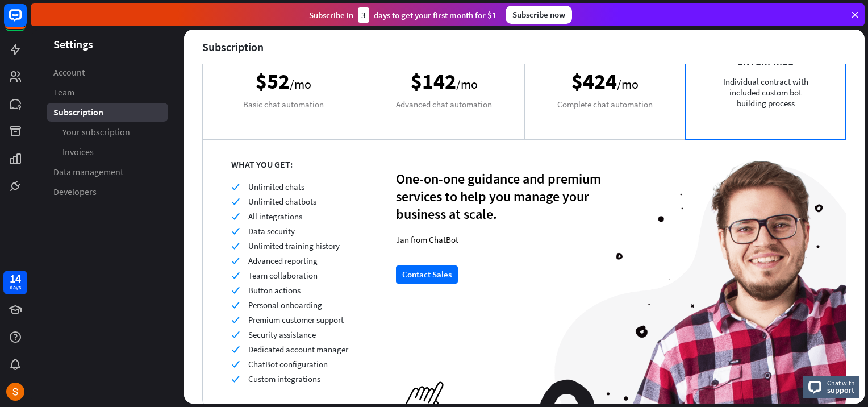  I want to click on button: Open LiveChat chat widget, so click(26, 22).